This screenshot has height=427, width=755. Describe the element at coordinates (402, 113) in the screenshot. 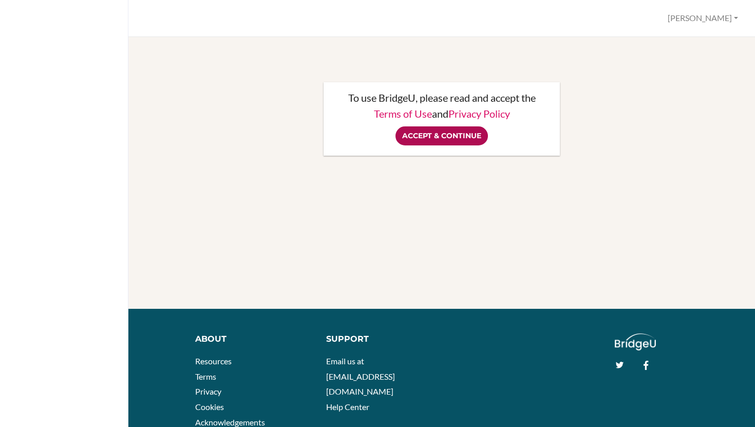

I see `a: Terms of Use` at that location.